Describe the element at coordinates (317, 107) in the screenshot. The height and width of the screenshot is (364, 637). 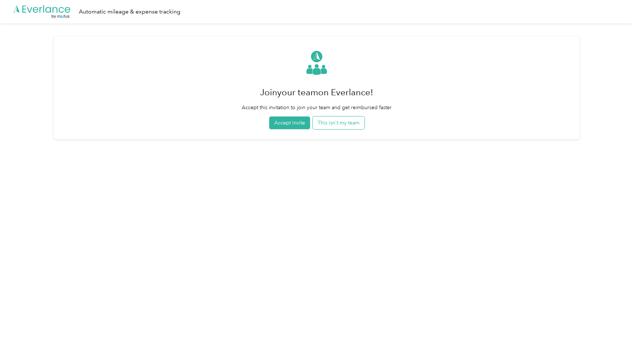
I see `p: Accept this invitation to join your team and get reimbursed faster` at that location.